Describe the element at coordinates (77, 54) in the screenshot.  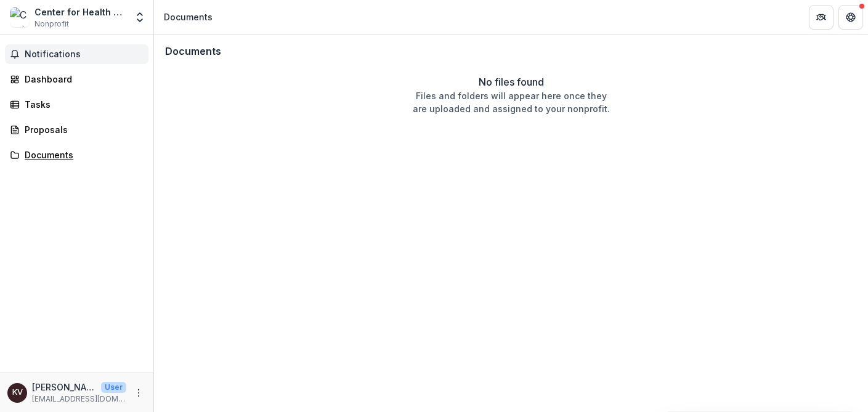
I see `button: Notifications` at that location.